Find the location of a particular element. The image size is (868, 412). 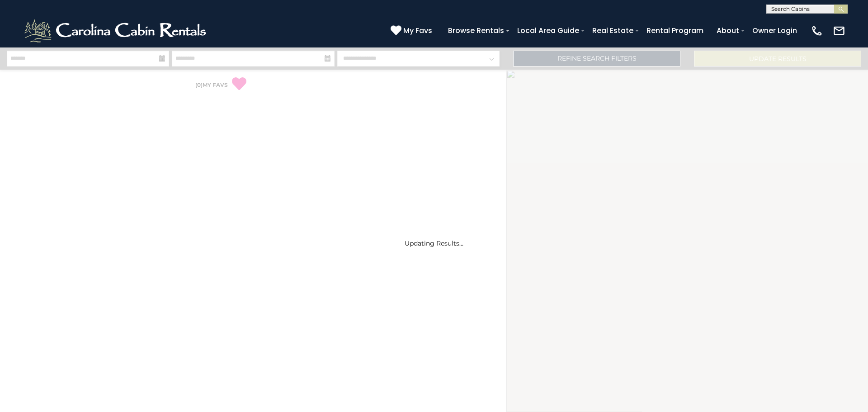

a: Rental Program is located at coordinates (675, 31).